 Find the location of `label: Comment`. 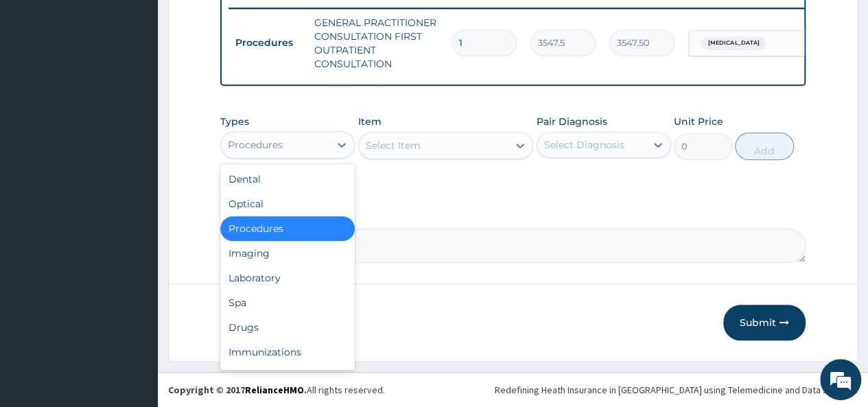

label: Comment is located at coordinates (513, 215).